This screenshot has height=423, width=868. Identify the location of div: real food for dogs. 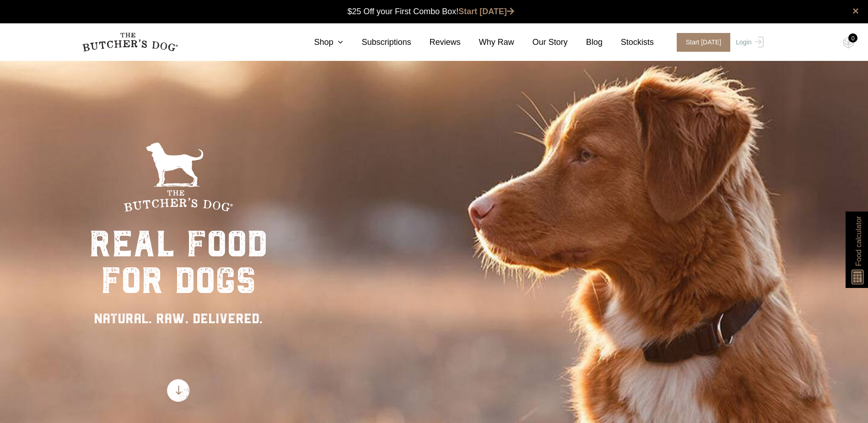
(179, 262).